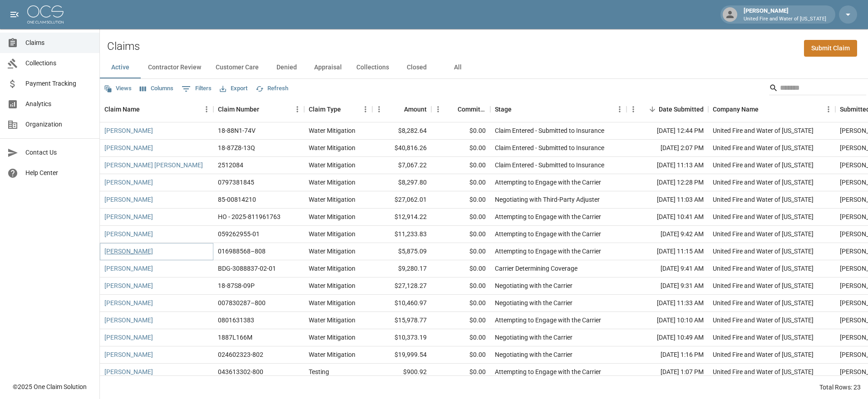  Describe the element at coordinates (120, 68) in the screenshot. I see `button: Active` at that location.